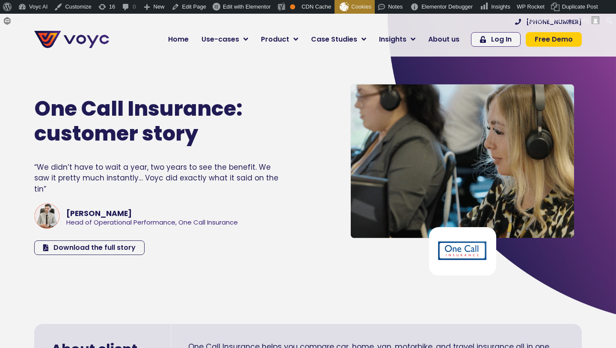  What do you see at coordinates (22, 21) in the screenshot?
I see `span: Forms` at bounding box center [22, 21].